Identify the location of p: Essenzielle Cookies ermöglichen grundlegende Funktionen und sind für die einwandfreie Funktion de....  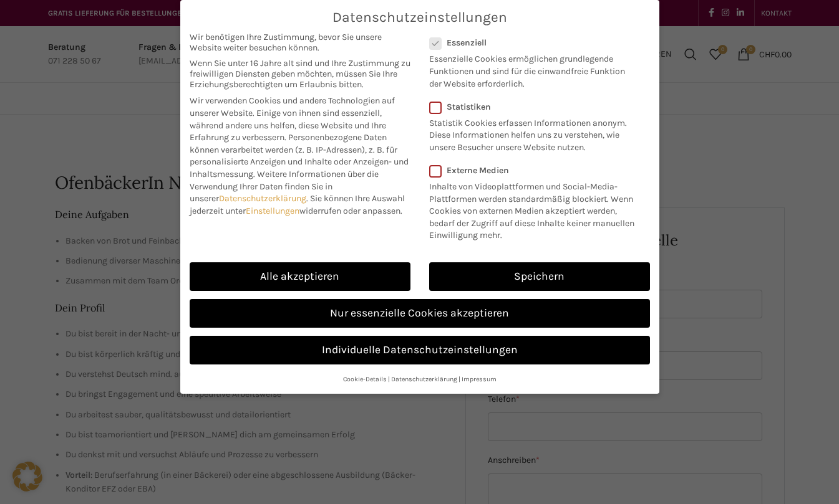
(532, 69).